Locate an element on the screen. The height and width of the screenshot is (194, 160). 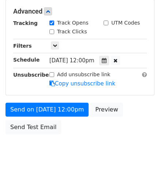
label: Track Clicks is located at coordinates (72, 32).